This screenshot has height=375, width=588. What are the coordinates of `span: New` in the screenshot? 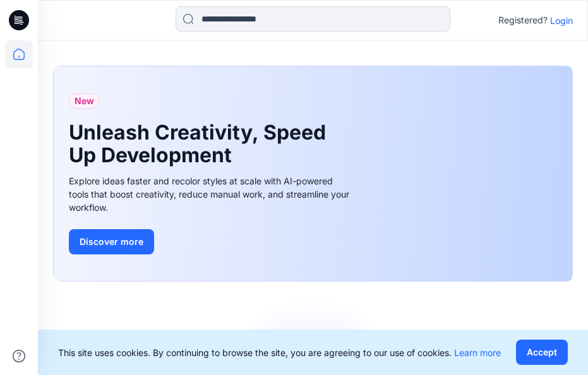 It's located at (84, 101).